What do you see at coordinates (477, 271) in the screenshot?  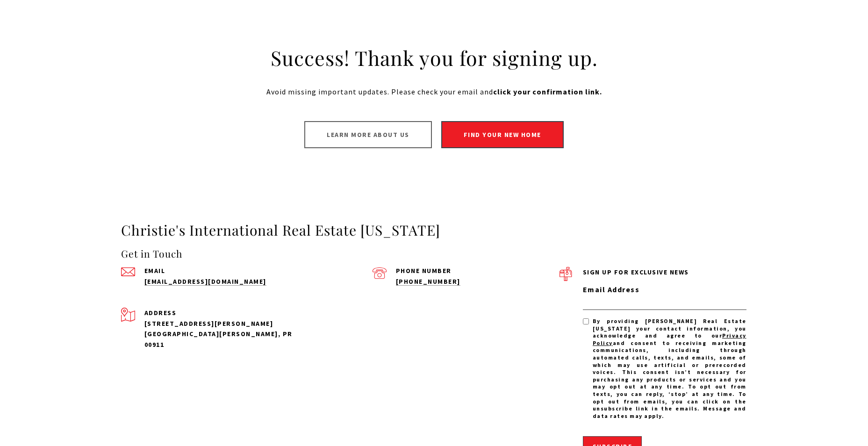 I see `p: Phone Number` at bounding box center [477, 271].